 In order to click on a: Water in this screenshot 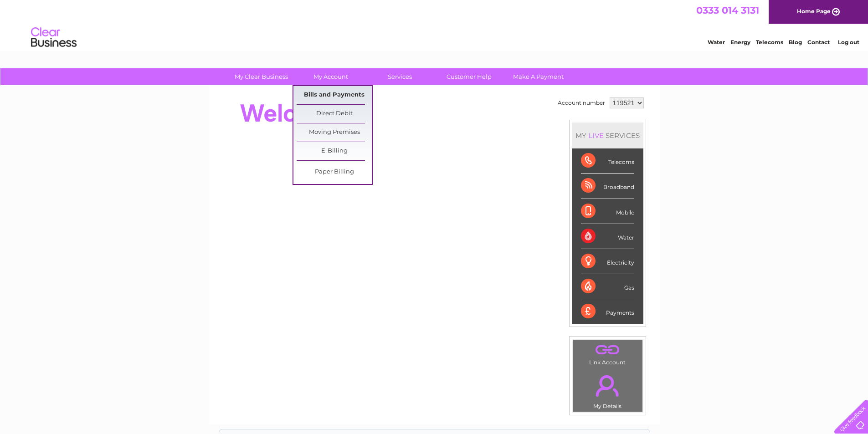, I will do `click(716, 42)`.